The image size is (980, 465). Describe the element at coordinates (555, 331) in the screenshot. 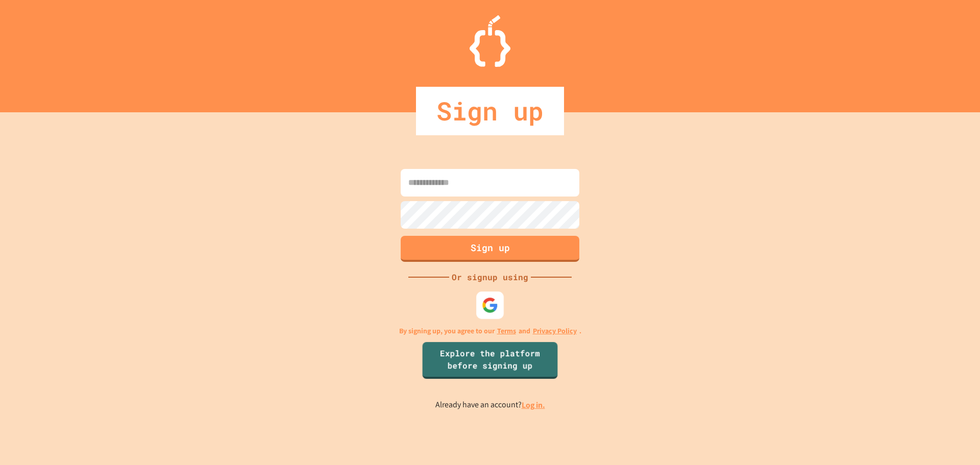

I see `a: Privacy Policy` at that location.